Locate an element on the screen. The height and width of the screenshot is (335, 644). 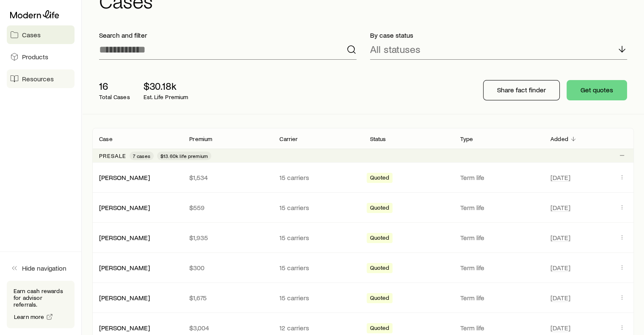
a: Cases is located at coordinates (40, 35).